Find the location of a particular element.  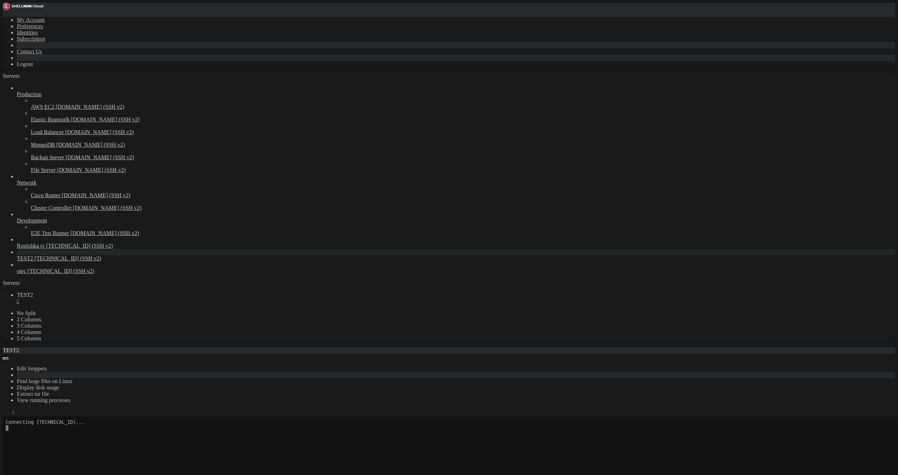

li: Development is located at coordinates (456, 224).